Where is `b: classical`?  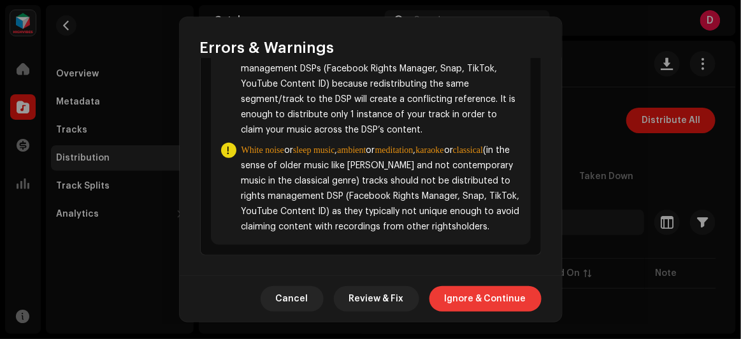 b: classical is located at coordinates (468, 150).